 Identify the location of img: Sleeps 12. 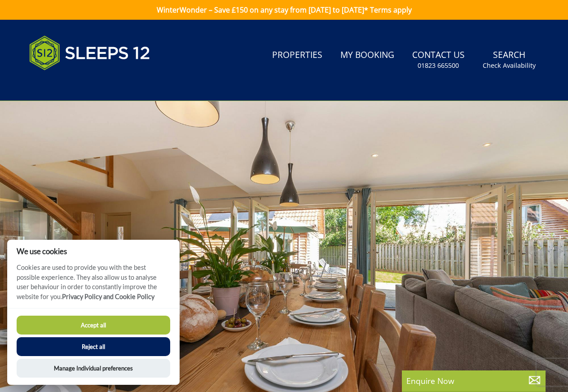
(90, 53).